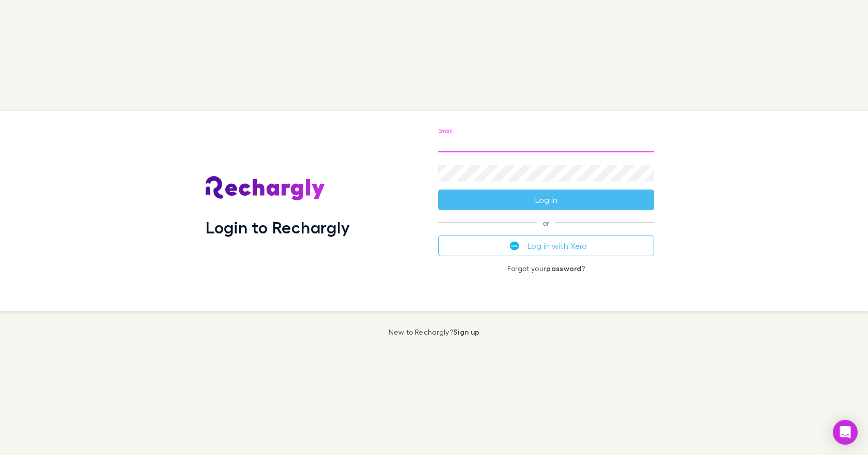  What do you see at coordinates (445, 131) in the screenshot?
I see `label: Email` at bounding box center [445, 131].